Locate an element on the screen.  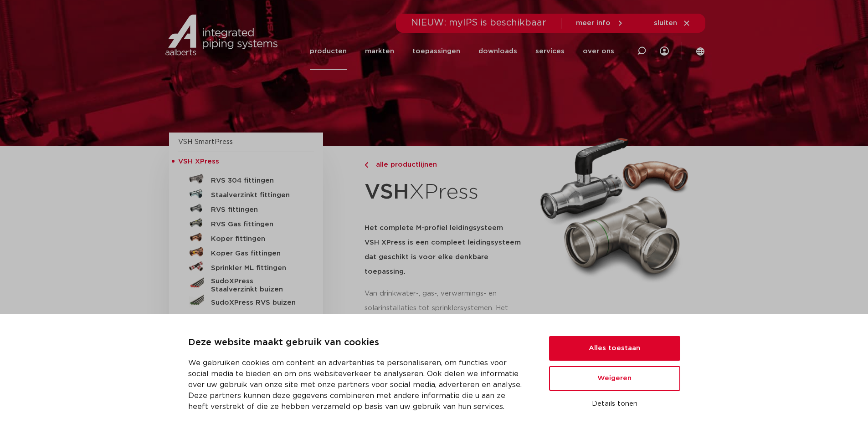
p: We gebruiken cookies om content en advertenties te personaliseren, om functies voor social media ... is located at coordinates (358, 385).